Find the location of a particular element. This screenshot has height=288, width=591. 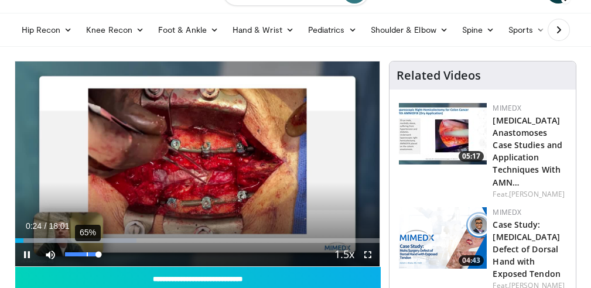

button: Mute is located at coordinates (50, 255).